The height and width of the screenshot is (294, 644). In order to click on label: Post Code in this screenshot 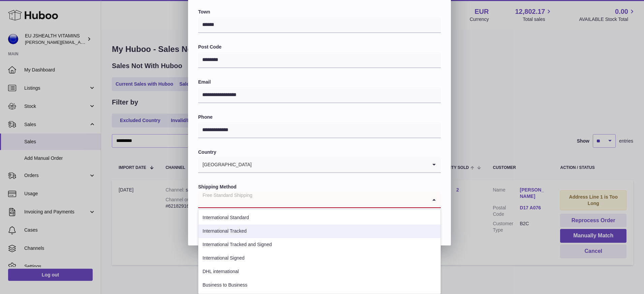, I will do `click(319, 47)`.